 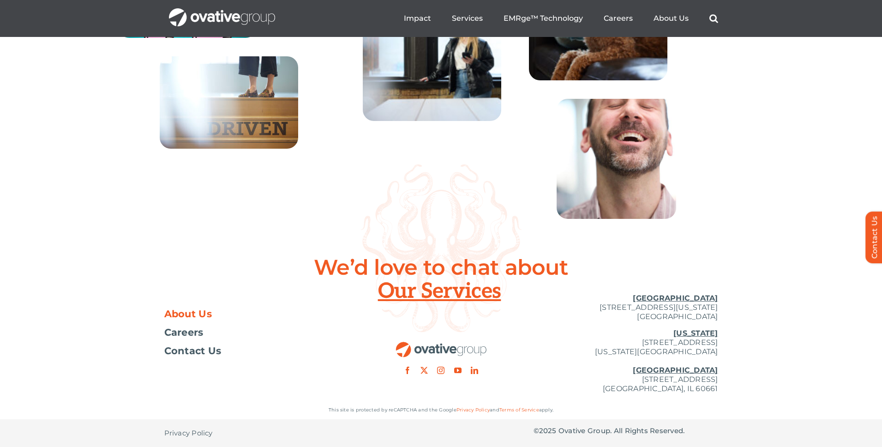 I want to click on a: OG_Full_horizontal_WHT, so click(x=222, y=12).